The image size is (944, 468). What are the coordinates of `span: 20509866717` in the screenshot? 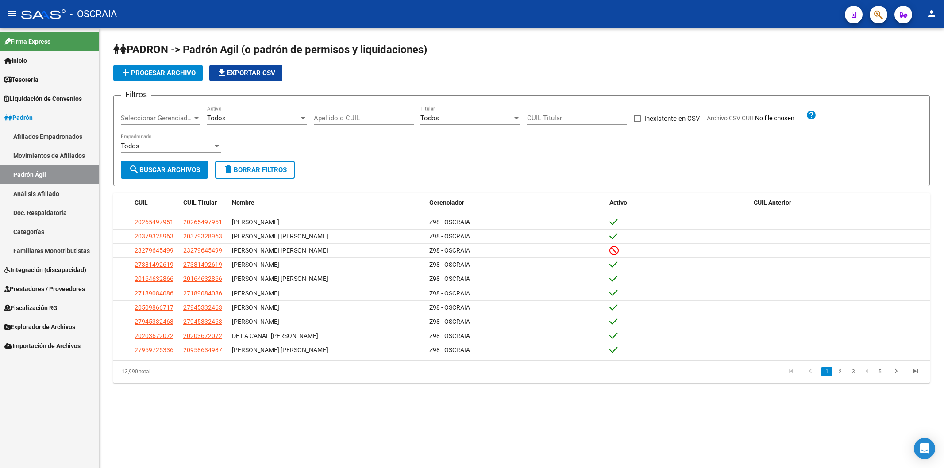 It's located at (154, 308).